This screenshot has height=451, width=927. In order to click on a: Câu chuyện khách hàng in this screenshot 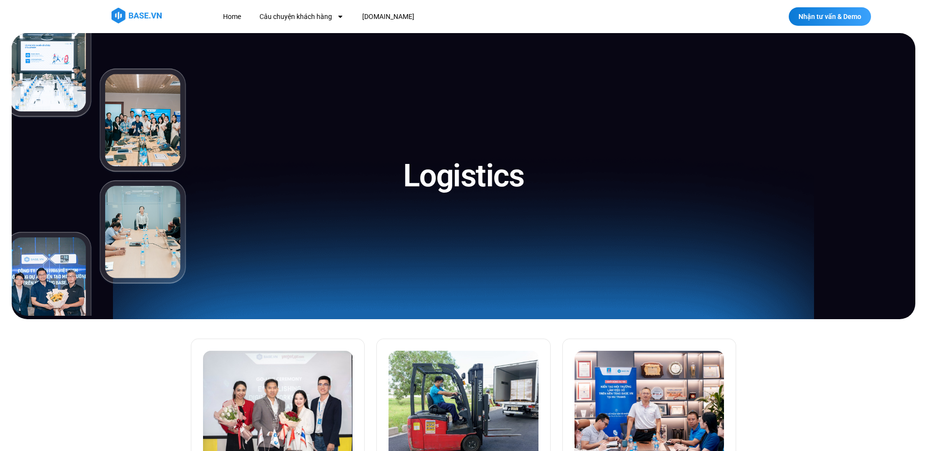, I will do `click(301, 17)`.